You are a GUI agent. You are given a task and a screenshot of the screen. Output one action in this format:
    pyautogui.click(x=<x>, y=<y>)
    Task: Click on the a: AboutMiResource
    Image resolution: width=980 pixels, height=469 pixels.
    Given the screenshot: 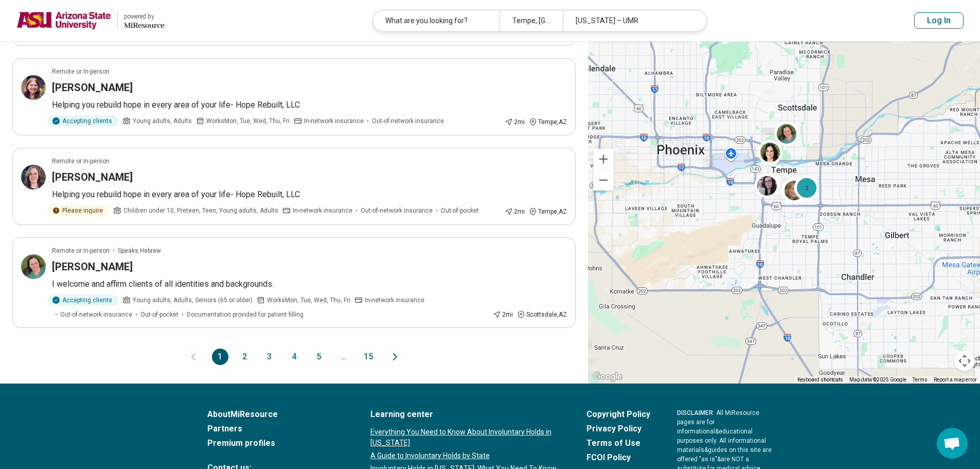 What is the action you would take?
    pyautogui.click(x=275, y=415)
    